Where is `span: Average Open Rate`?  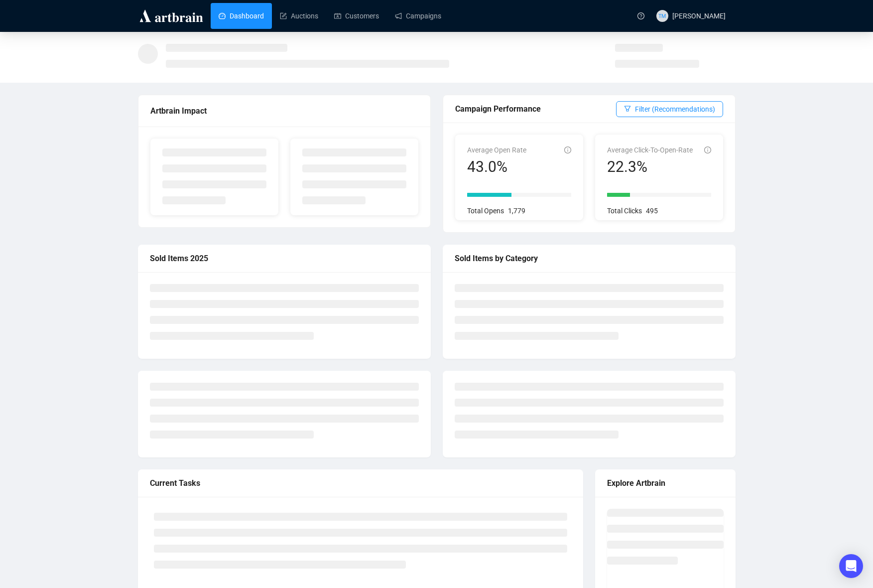
span: Average Open Rate is located at coordinates (497, 150).